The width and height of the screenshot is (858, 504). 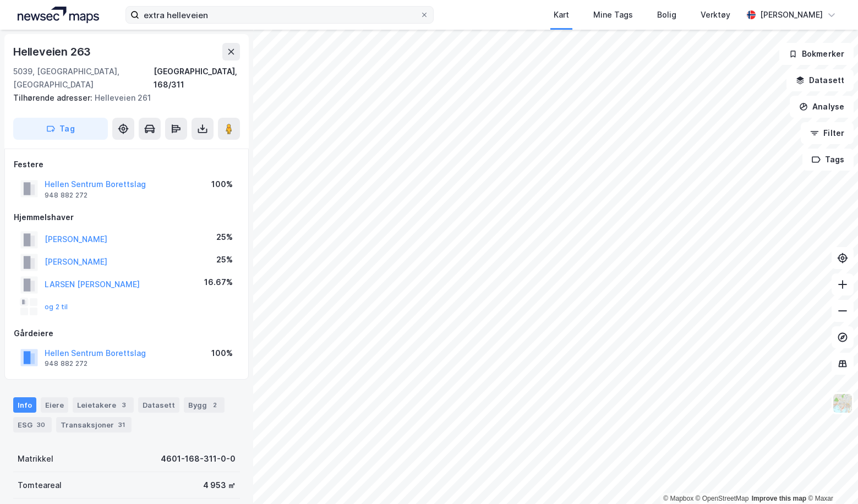 I want to click on button: Bokmerker, so click(x=816, y=54).